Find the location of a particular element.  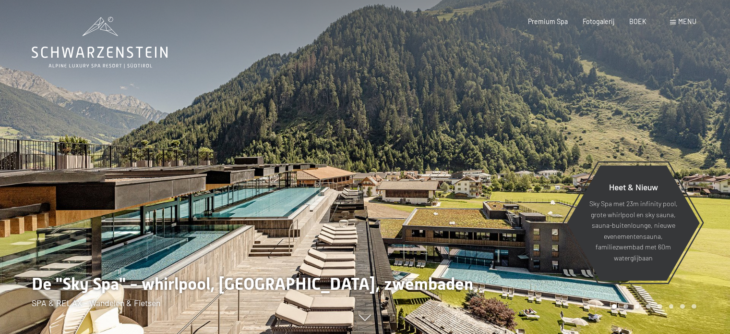

font: menu is located at coordinates (687, 21).